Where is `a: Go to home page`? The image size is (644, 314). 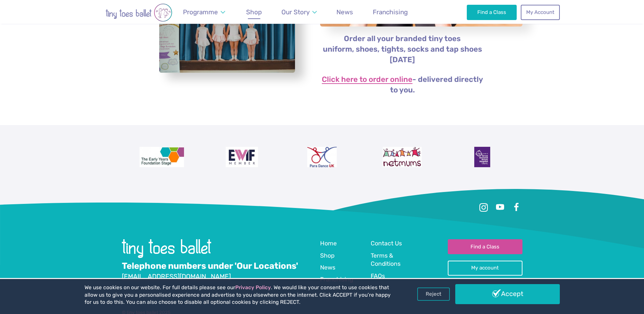
a: Go to home page is located at coordinates (166, 255).